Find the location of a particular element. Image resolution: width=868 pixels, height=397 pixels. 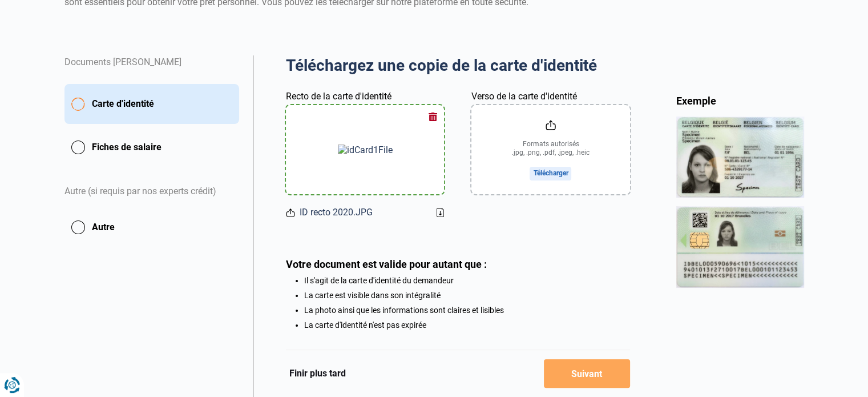

button: Carte d'identité is located at coordinates (152, 104).